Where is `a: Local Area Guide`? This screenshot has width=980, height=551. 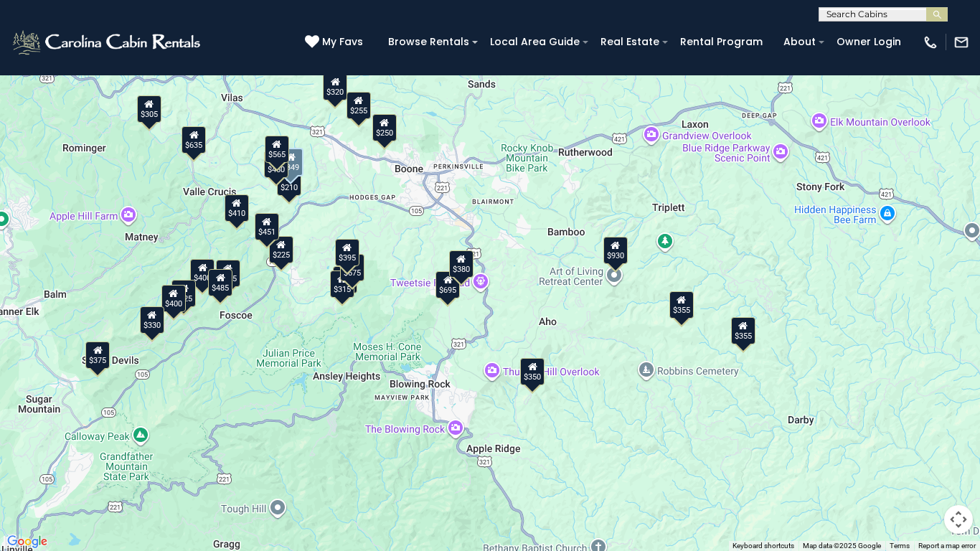
a: Local Area Guide is located at coordinates (535, 42).